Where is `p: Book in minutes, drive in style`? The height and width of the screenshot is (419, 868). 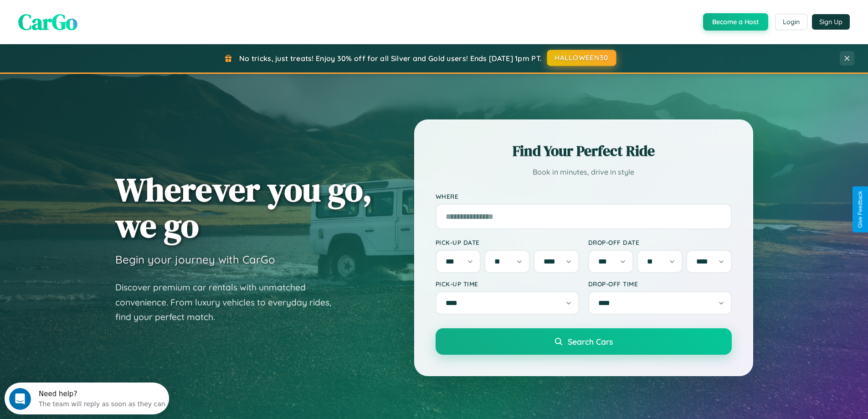 p: Book in minutes, drive in style is located at coordinates (584, 172).